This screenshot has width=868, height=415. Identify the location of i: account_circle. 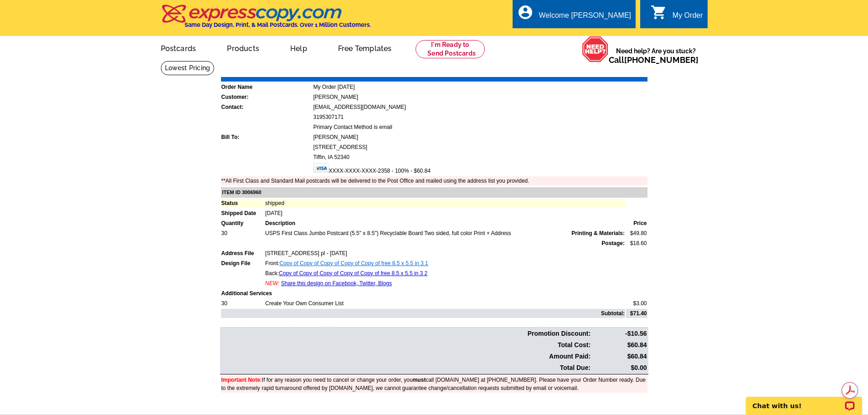
(525, 12).